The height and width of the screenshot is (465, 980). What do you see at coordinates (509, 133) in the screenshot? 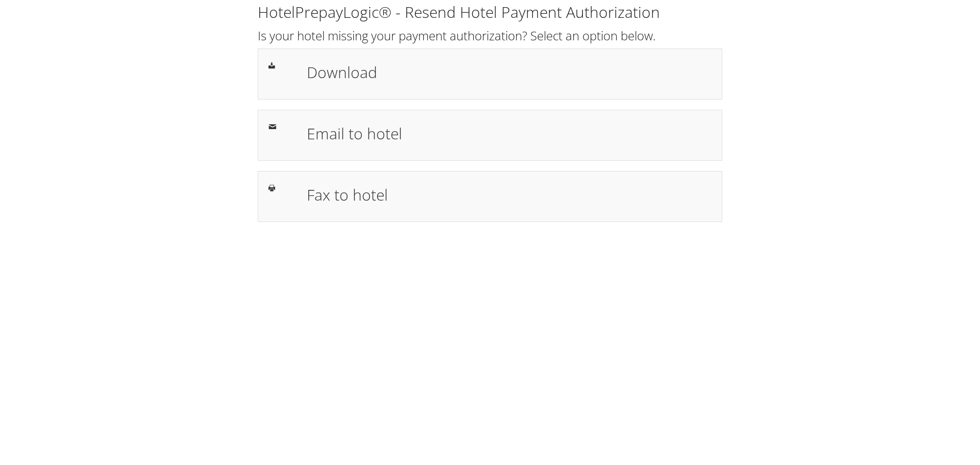
I see `h1: Email to hotel` at bounding box center [509, 133].